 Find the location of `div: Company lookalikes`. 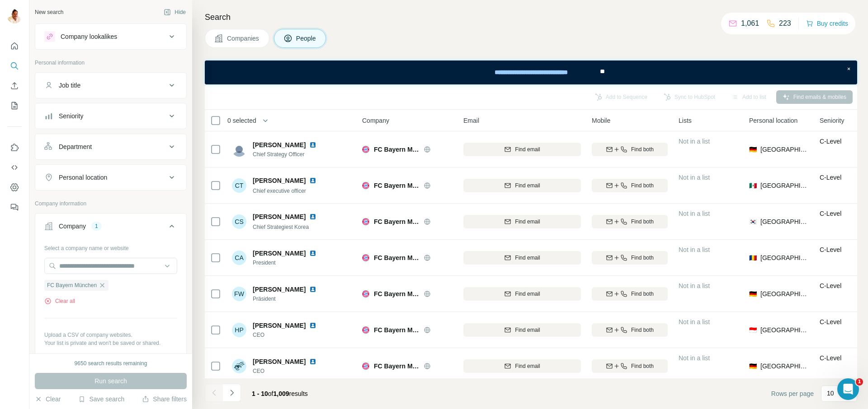

div: Company lookalikes is located at coordinates (89, 36).